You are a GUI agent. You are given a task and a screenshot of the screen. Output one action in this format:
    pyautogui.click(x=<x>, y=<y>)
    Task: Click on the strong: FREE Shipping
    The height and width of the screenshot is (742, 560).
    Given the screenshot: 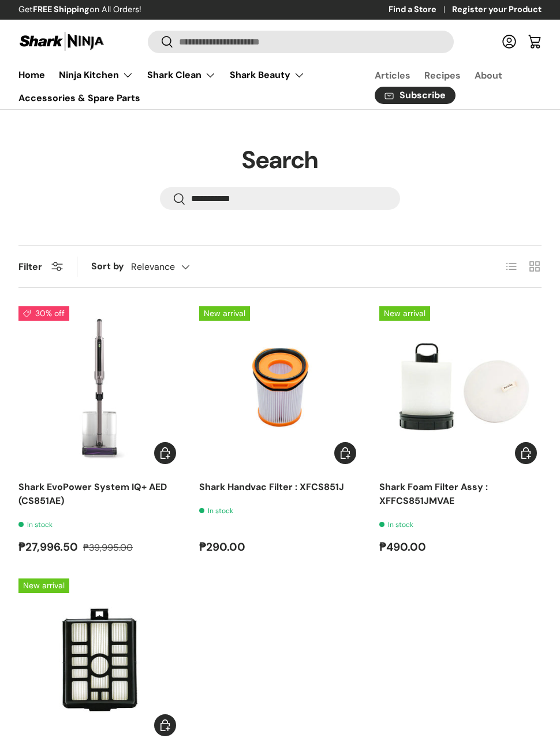 What is the action you would take?
    pyautogui.click(x=61, y=9)
    